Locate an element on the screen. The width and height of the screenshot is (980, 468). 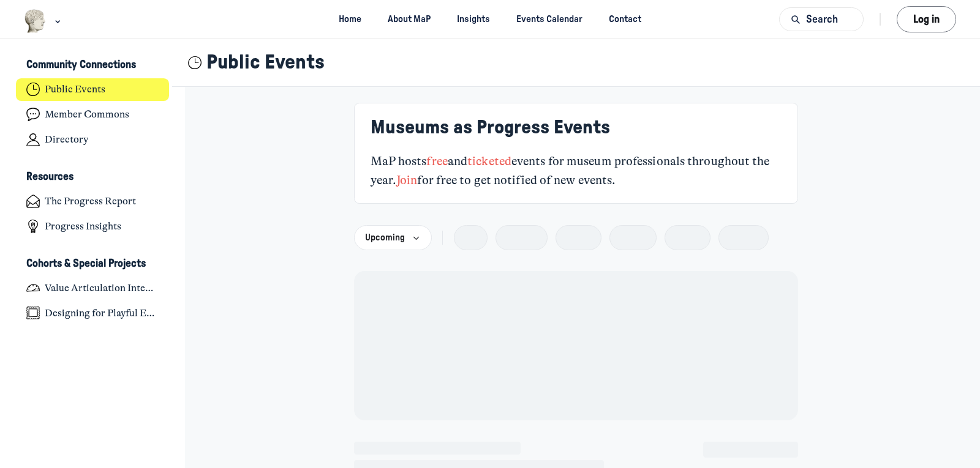
a: About MaP is located at coordinates (409, 19).